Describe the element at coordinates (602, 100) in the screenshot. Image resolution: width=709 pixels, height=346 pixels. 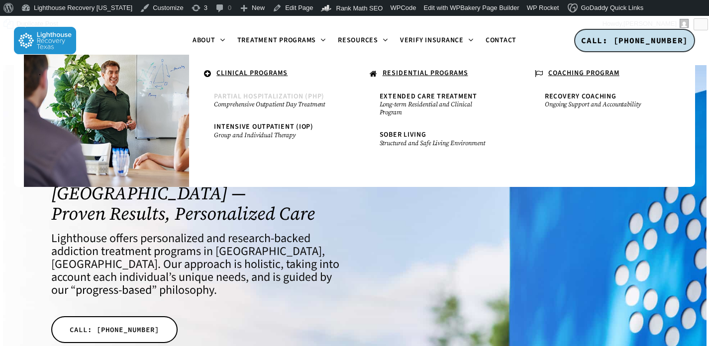
I see `a: Recovery CoachingOngoing Support and Accountability` at that location.